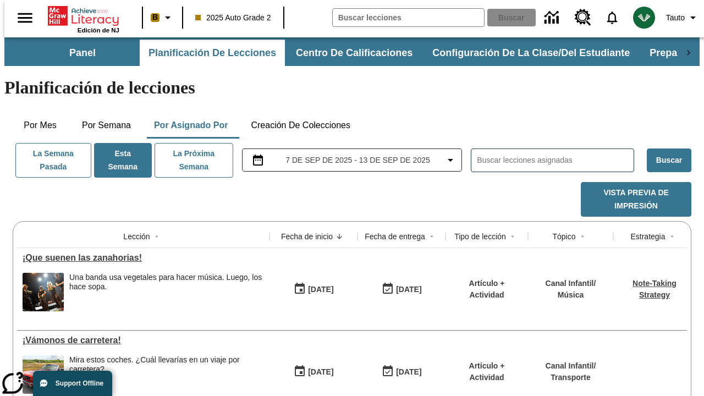 The image size is (704, 396). What do you see at coordinates (136, 236) in the screenshot?
I see `div: Lección` at bounding box center [136, 236].